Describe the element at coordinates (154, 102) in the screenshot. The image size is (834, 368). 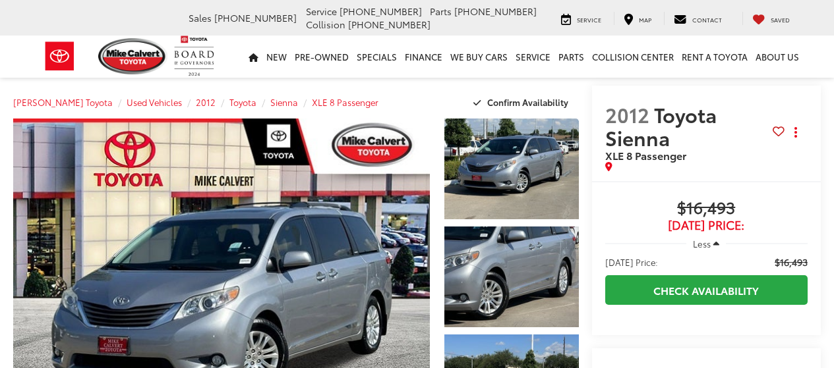
I see `span: Used Vehicles` at that location.